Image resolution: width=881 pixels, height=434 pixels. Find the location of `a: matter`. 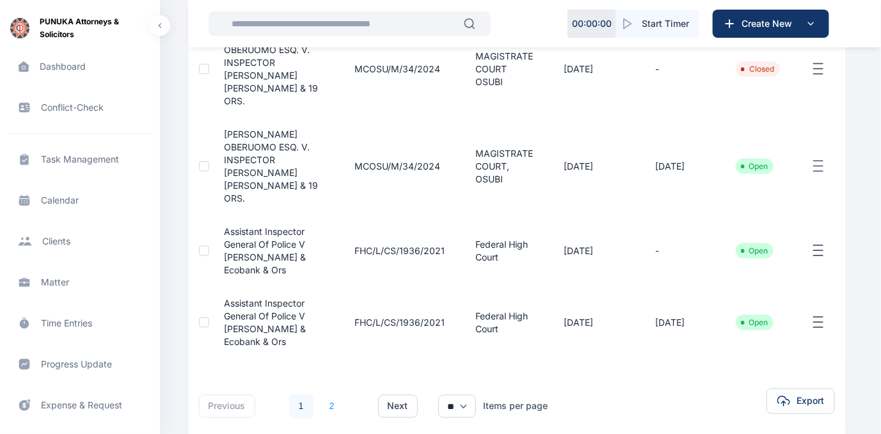

a: matter is located at coordinates (80, 282).